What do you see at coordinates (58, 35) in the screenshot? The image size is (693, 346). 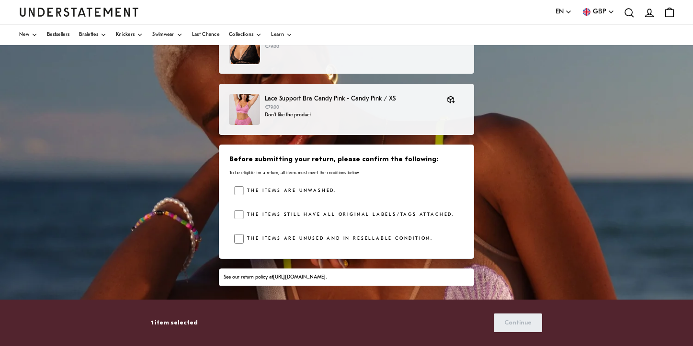 I see `span: Bestsellers` at bounding box center [58, 35].